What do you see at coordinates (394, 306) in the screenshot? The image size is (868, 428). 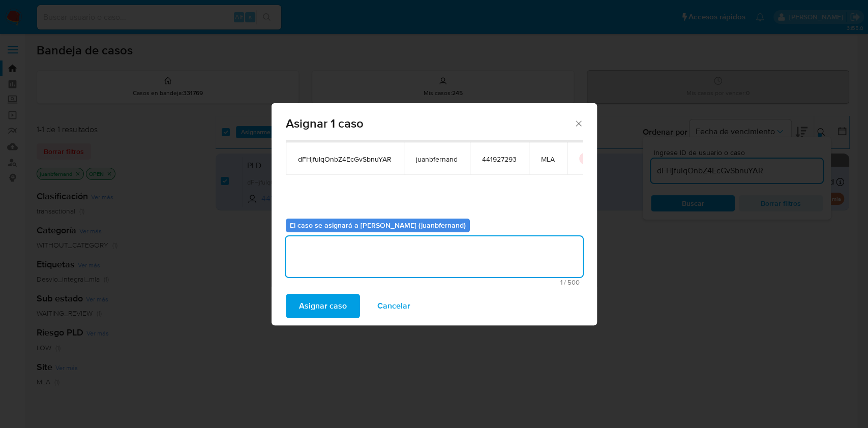 I see `span: Cancelar` at bounding box center [394, 306].